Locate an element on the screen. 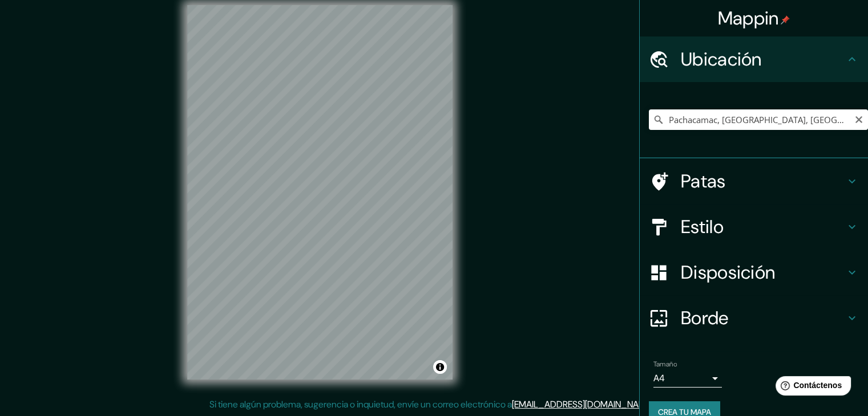 This screenshot has width=868, height=416. font: Borde is located at coordinates (705, 319).